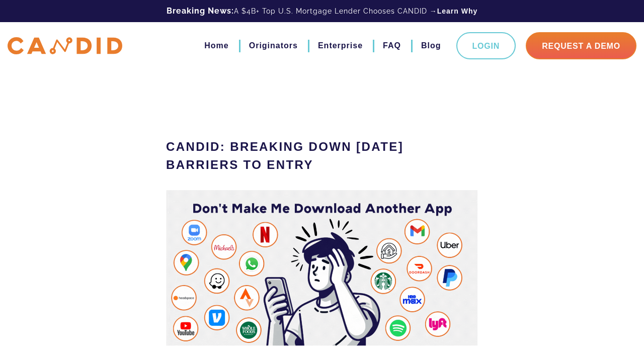 This screenshot has width=644, height=362. What do you see at coordinates (340, 46) in the screenshot?
I see `a: Enterprise` at bounding box center [340, 46].